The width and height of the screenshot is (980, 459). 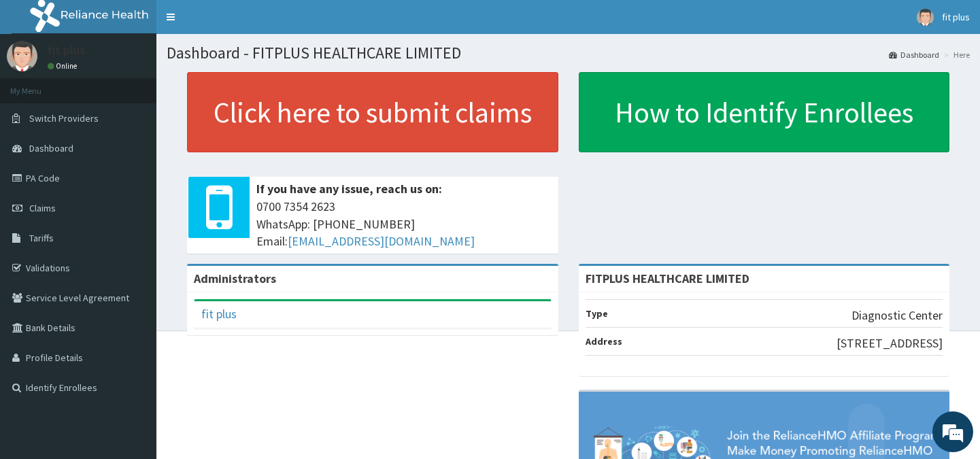 I want to click on b: Type, so click(x=596, y=313).